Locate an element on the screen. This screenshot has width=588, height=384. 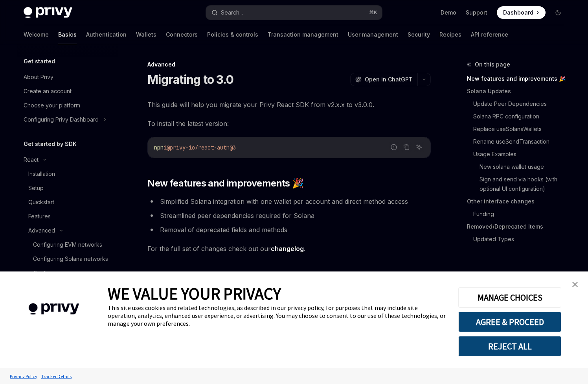
span: To install the latest version: is located at coordinates (289, 124).